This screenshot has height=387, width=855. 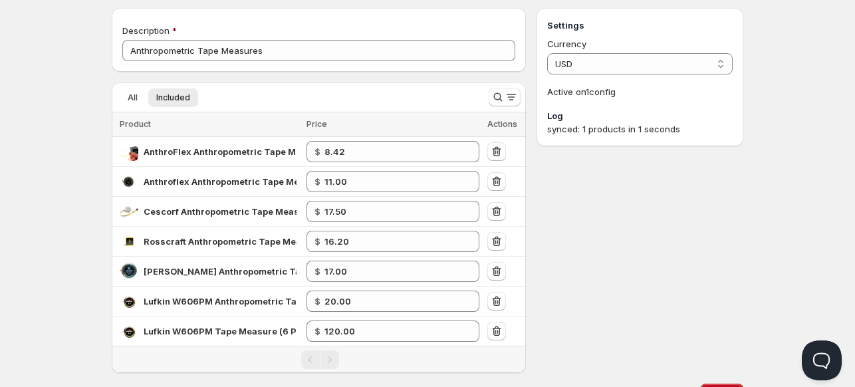 I want to click on div: Cescorf Anthropometric Tape Measure, so click(x=220, y=211).